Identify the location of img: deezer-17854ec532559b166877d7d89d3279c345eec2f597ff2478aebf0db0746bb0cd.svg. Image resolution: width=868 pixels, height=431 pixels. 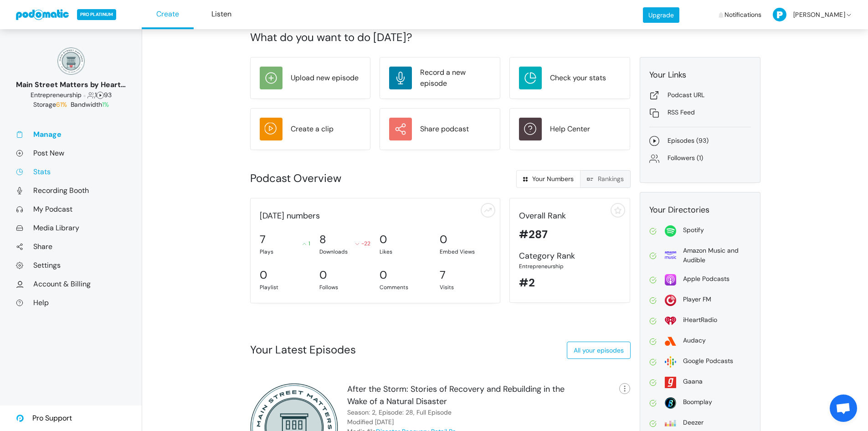
(670, 423).